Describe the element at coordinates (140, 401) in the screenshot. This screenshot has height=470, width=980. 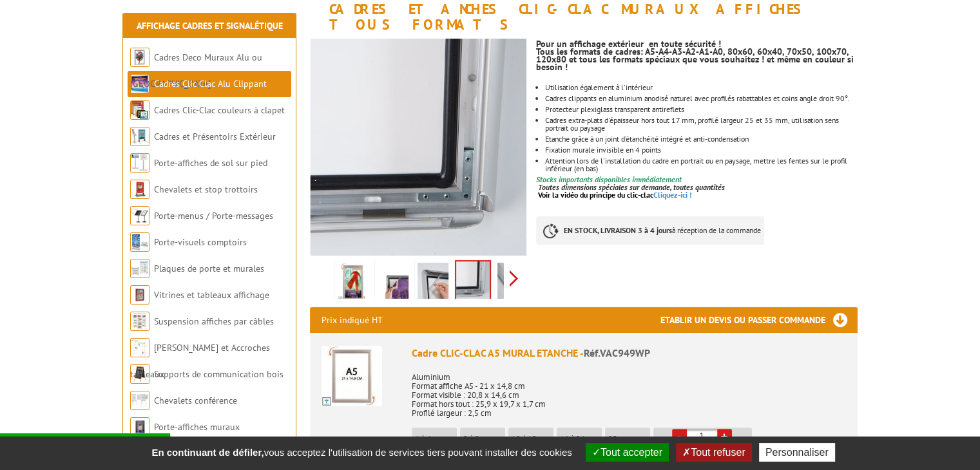
I see `img: Chevalets conférence` at that location.